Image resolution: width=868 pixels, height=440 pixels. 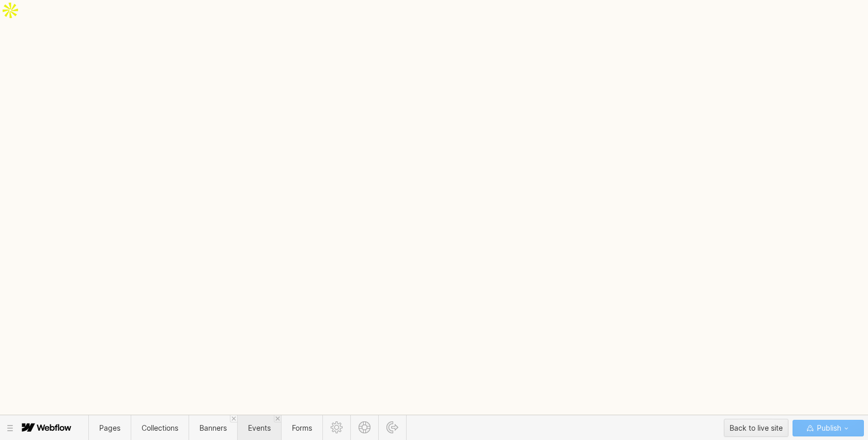 I want to click on span: Publish, so click(x=828, y=428).